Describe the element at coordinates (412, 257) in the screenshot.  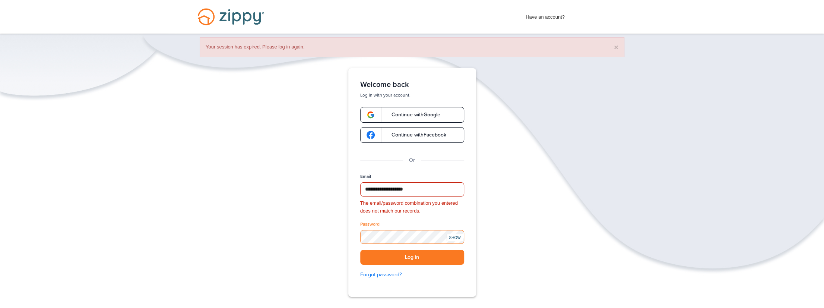
I see `button: Log in` at that location.